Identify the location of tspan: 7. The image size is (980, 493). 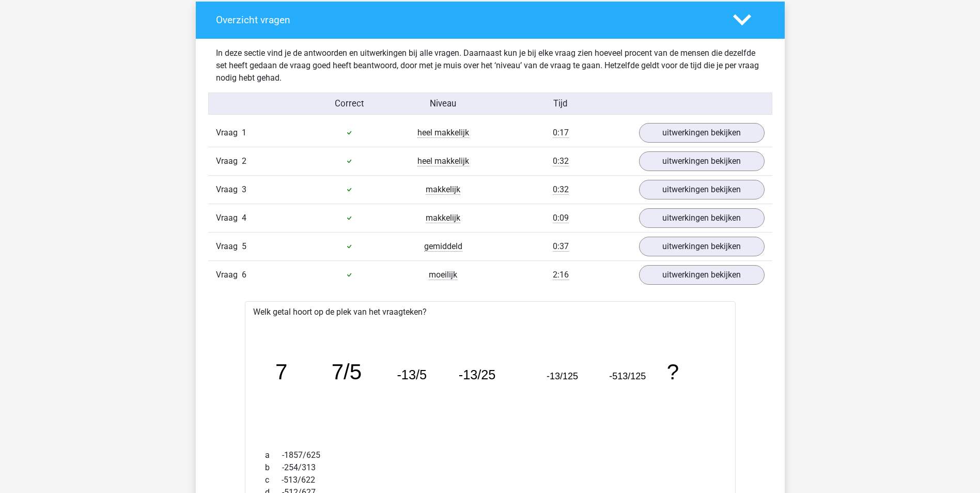
(281, 372).